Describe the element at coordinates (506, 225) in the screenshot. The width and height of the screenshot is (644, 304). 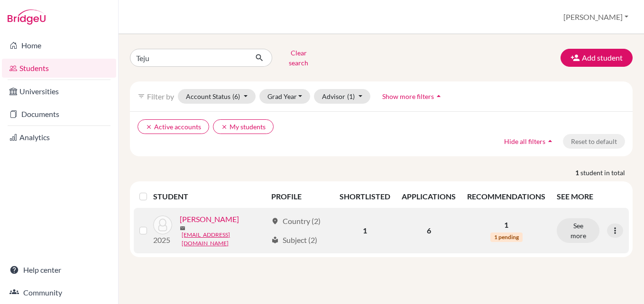
I see `p: 1` at that location.